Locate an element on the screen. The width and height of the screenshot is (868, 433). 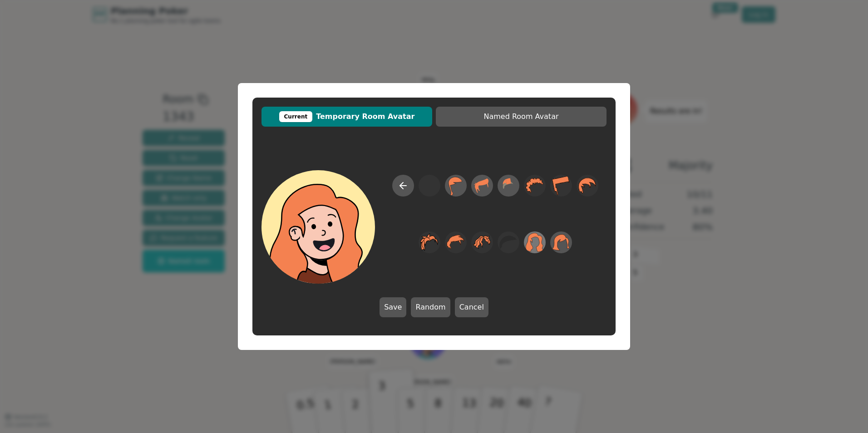
span: Temporary Room Avatar is located at coordinates (346, 117).